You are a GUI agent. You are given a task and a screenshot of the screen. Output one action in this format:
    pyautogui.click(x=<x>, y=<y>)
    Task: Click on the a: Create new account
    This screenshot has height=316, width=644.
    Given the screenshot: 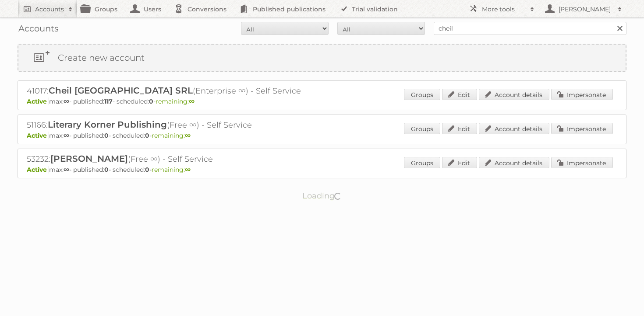 What is the action you would take?
    pyautogui.click(x=322, y=58)
    